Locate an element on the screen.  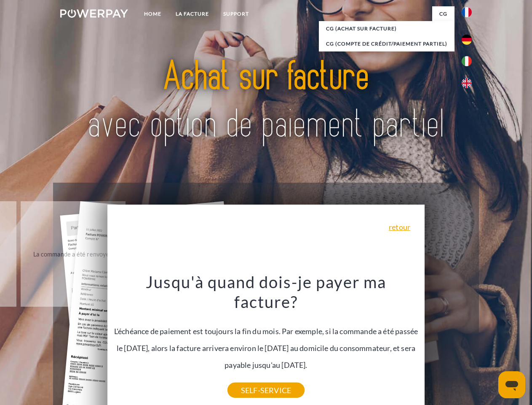
a: CG is located at coordinates (443, 14).